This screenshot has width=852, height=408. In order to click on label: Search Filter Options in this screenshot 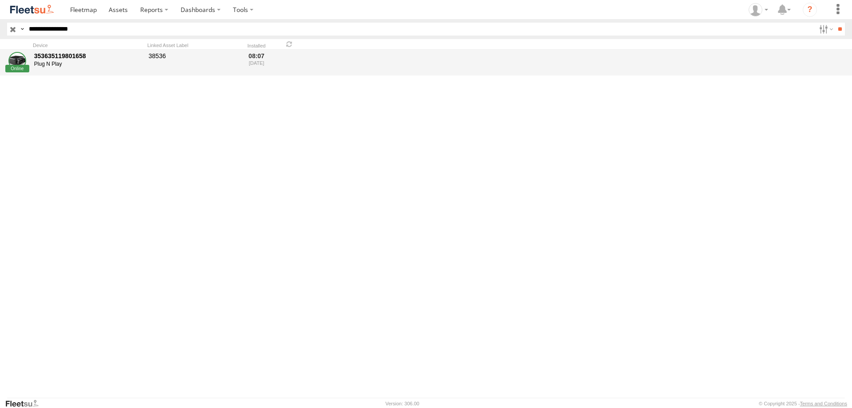, I will do `click(825, 29)`.